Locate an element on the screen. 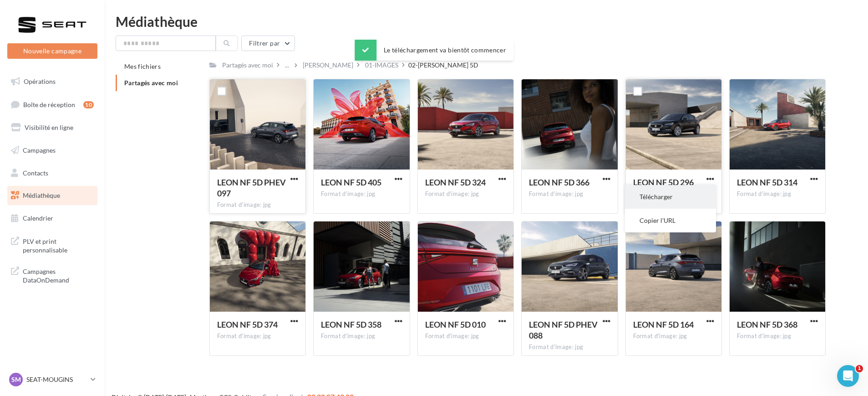 This screenshot has height=396, width=868. span: SM is located at coordinates (16, 379).